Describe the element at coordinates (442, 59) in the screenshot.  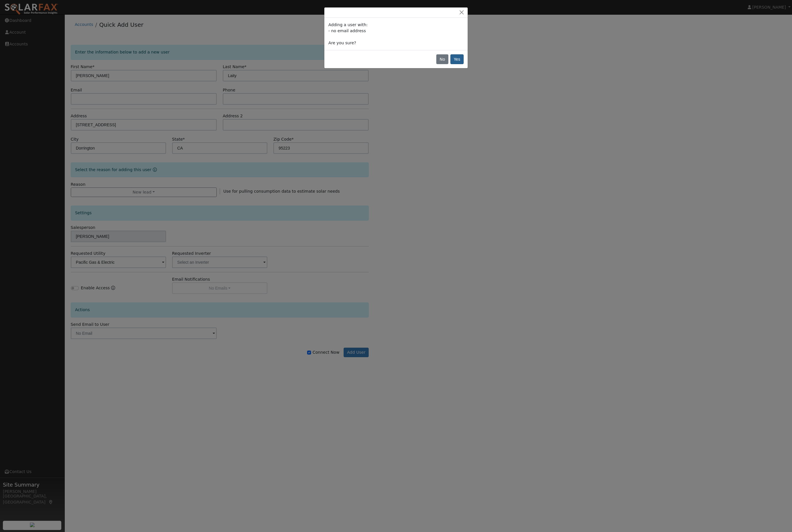
I see `button: No` at that location.